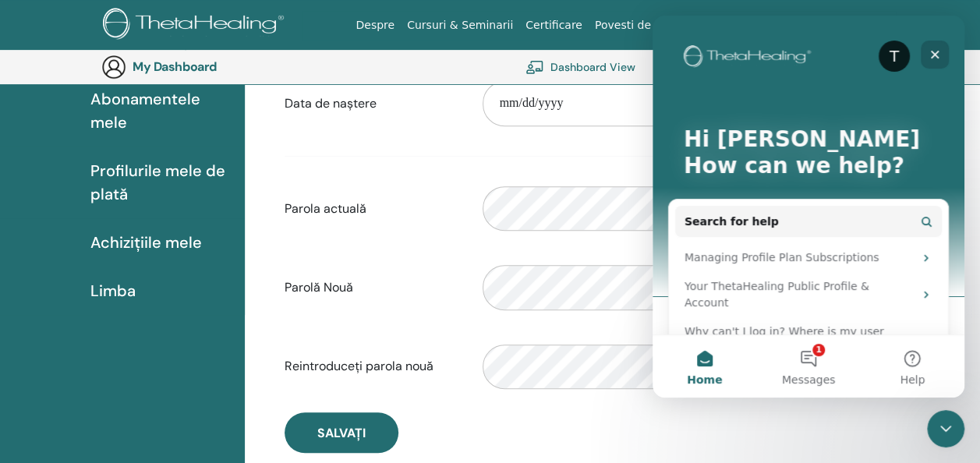 This screenshot has height=463, width=980. What do you see at coordinates (260, 364) in the screenshot?
I see `span: Help` at bounding box center [260, 364].